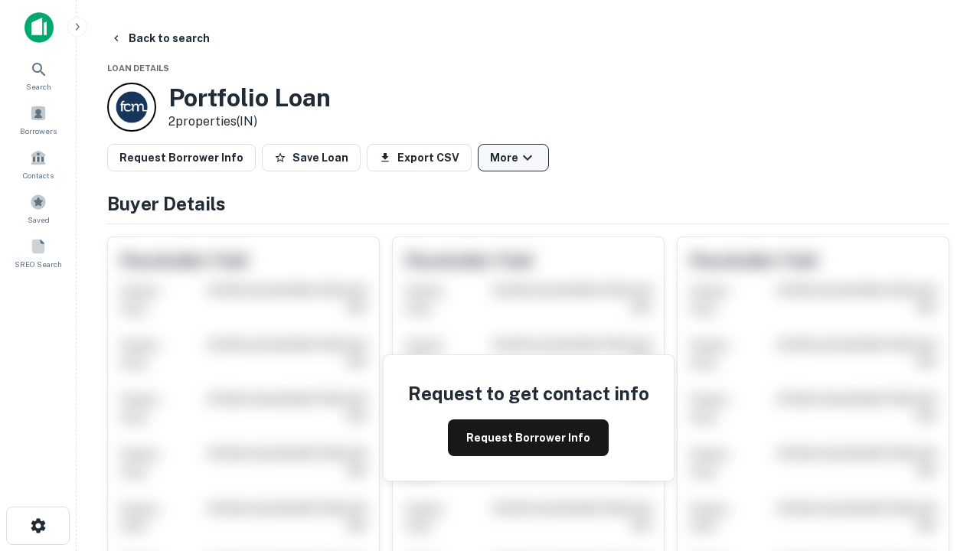 The image size is (980, 551). I want to click on a: Contacts, so click(38, 164).